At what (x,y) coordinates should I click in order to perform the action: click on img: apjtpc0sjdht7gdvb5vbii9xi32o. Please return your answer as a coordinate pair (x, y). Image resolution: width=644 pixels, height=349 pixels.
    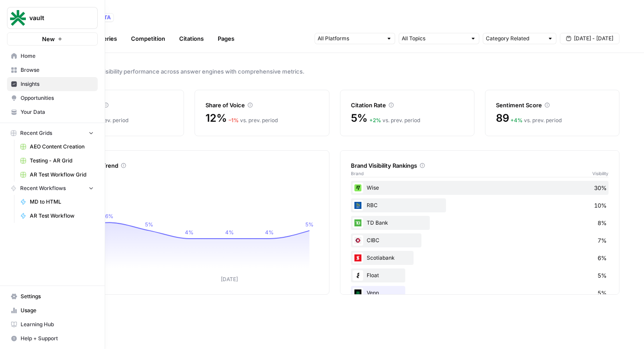
    Looking at the image, I should click on (358, 206).